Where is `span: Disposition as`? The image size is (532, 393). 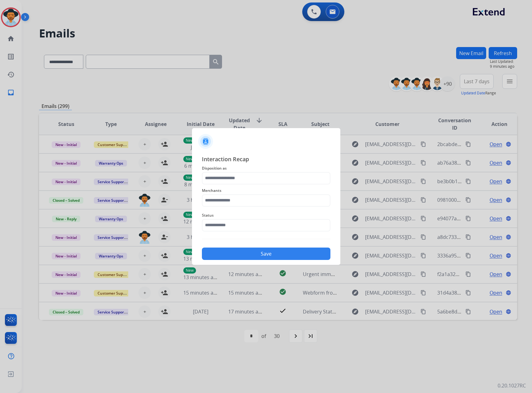
span: Disposition as is located at coordinates (266, 168).